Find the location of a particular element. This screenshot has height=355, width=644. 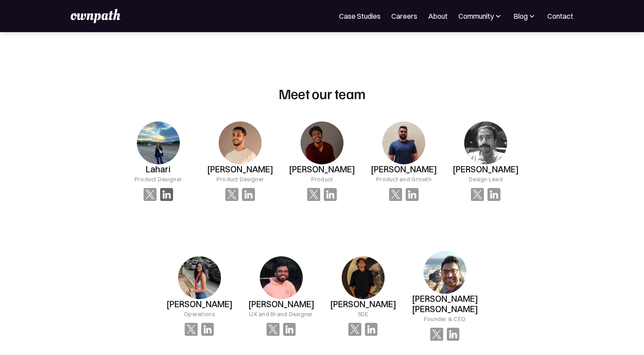

div: SDE is located at coordinates (363, 314).